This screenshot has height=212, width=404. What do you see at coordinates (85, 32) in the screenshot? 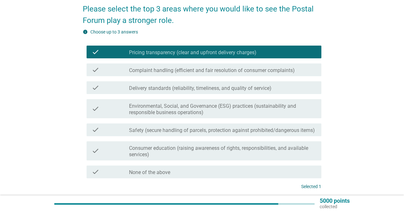
I see `i: info` at bounding box center [85, 32].